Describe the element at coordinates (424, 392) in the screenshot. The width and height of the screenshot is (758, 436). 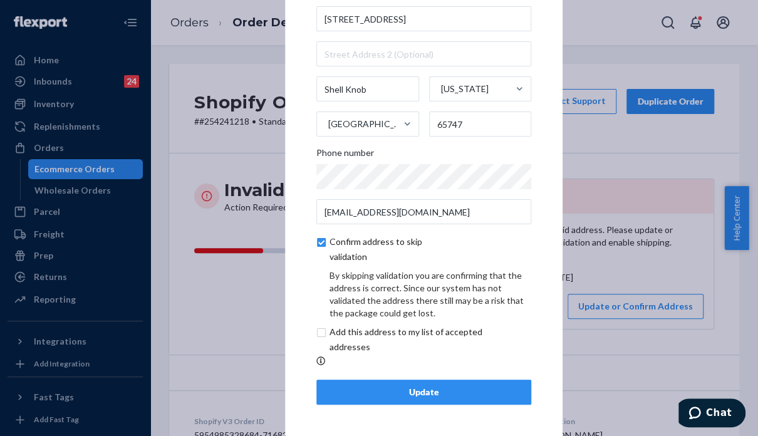
I see `button: Update` at that location.